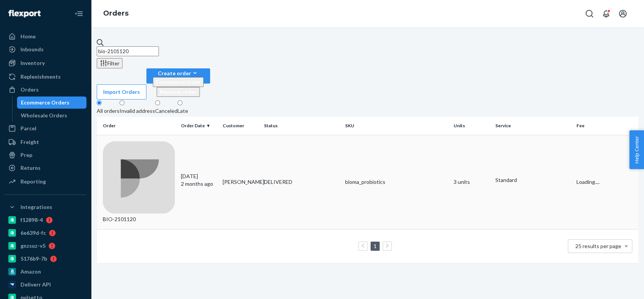  What do you see at coordinates (46, 142) in the screenshot?
I see `a: Freight` at bounding box center [46, 142].